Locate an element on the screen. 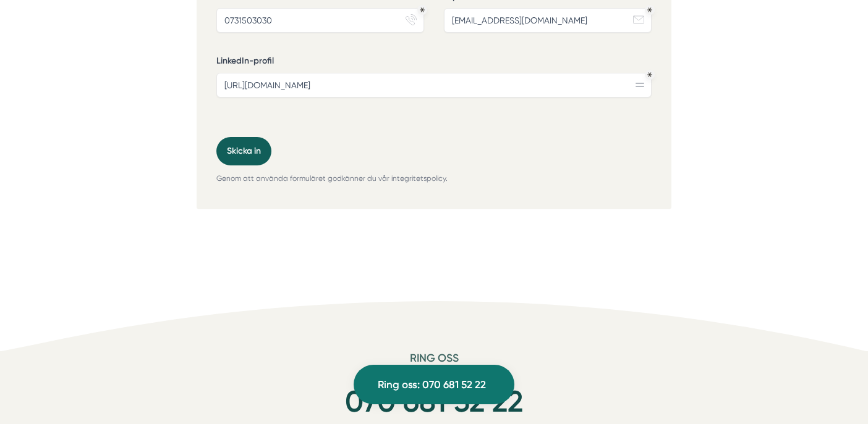 Image resolution: width=868 pixels, height=424 pixels. a: Ring oss: 070 681 52 22 is located at coordinates (434, 385).